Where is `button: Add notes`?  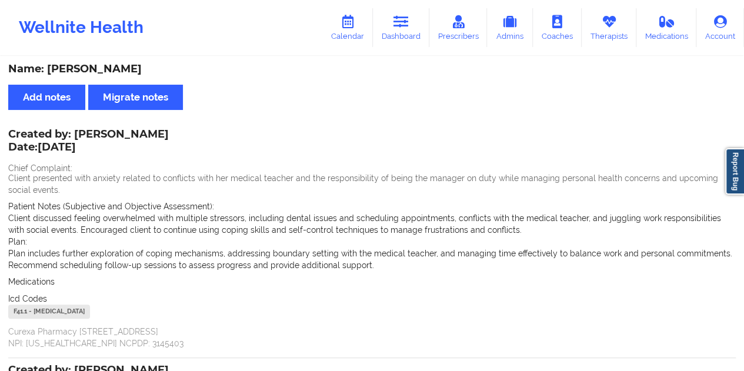 button: Add notes is located at coordinates (46, 97).